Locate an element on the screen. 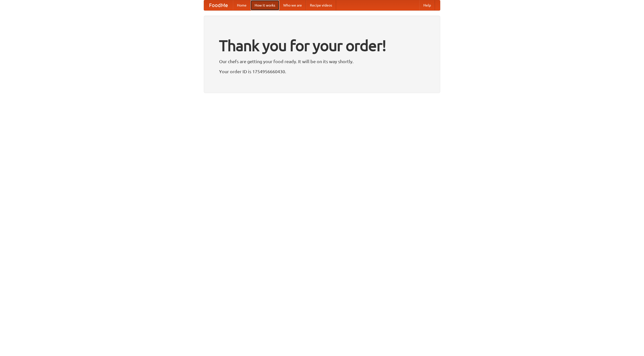 The width and height of the screenshot is (644, 356). a: How it works is located at coordinates (265, 5).